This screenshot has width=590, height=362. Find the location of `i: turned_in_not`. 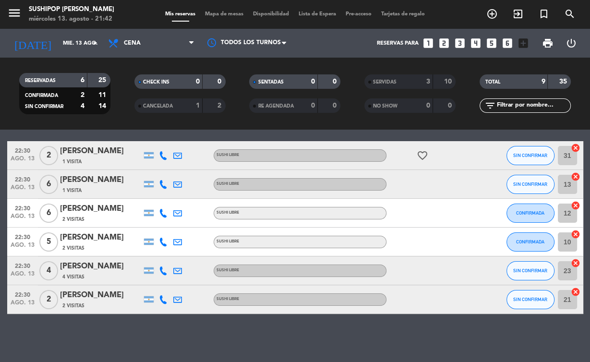

i: turned_in_not is located at coordinates (544, 14).